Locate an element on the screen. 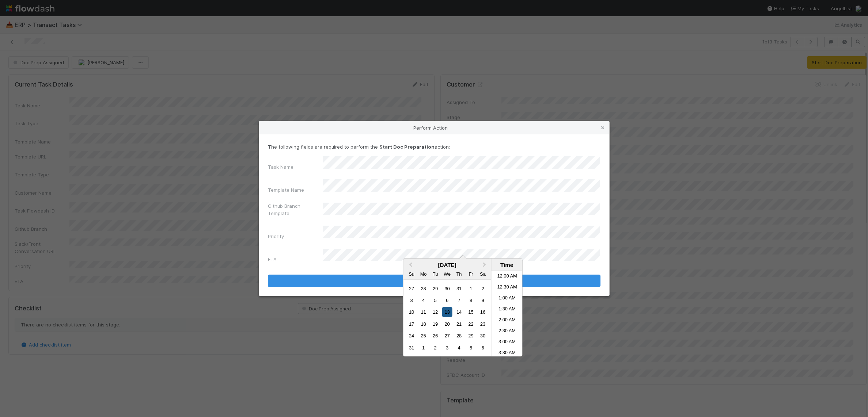  div: Choose Sunday, August 3rd, 2025 is located at coordinates (412, 300).